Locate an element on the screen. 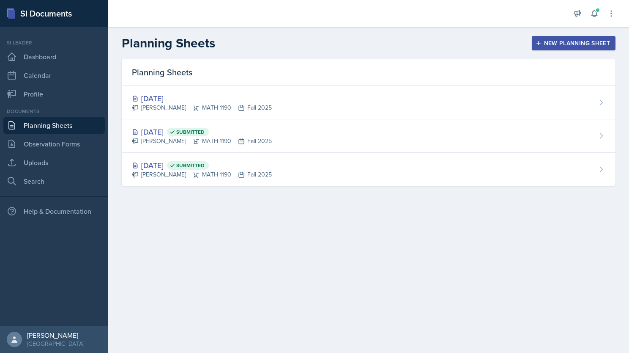 The image size is (629, 353). div: Documents is located at coordinates (54, 111).